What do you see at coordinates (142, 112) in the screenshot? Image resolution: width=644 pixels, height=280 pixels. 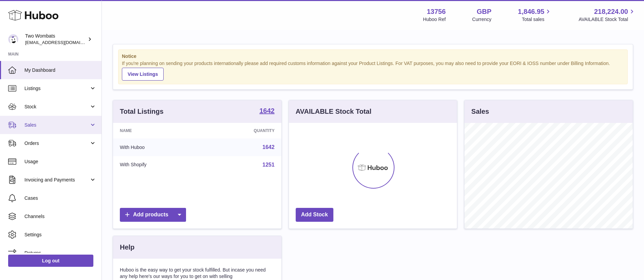 I see `h3: Total Listings` at bounding box center [142, 112].